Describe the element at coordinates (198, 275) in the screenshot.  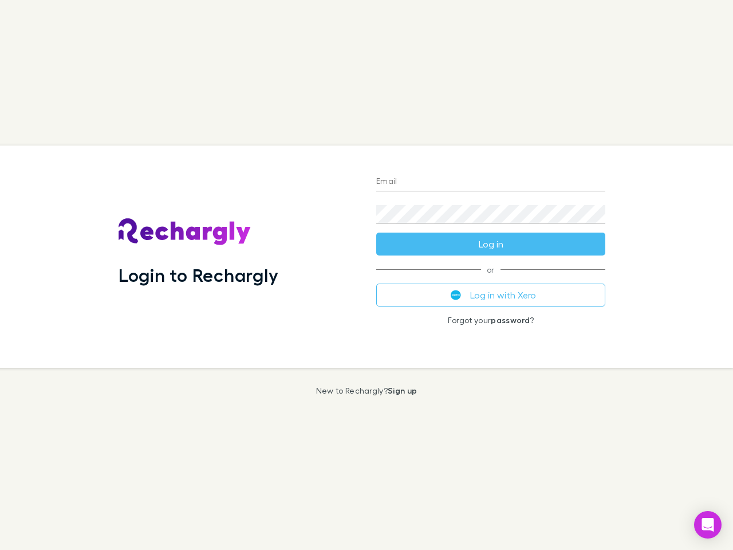
I see `h1: Login to Rechargly` at that location.